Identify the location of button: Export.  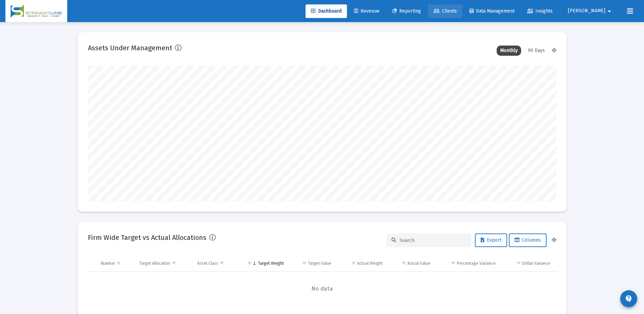
(491, 241).